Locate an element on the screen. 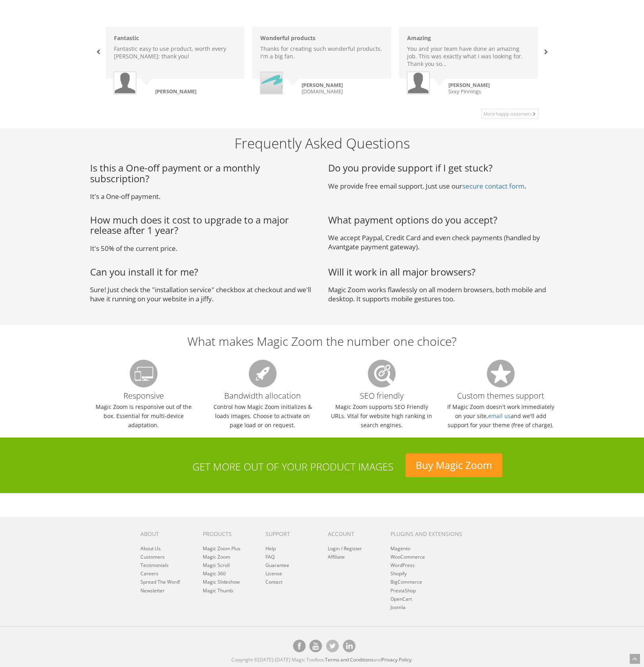 This screenshot has height=667, width=644. h2: Frequently Asked Questions is located at coordinates (322, 144).